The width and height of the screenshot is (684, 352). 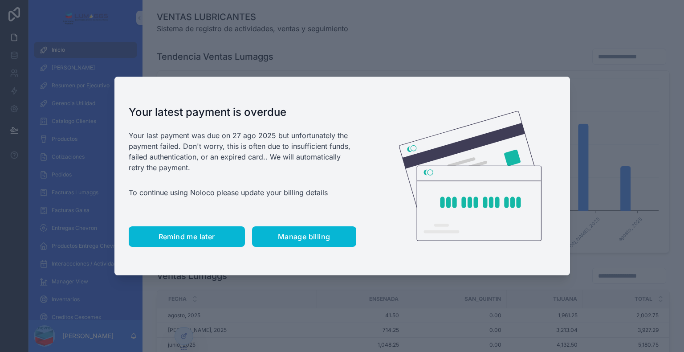 What do you see at coordinates (242, 152) in the screenshot?
I see `p: Your last payment was due on 27 ago 2025 but unfortunately the payment failed. Don't worry, this ...` at bounding box center [242, 152].